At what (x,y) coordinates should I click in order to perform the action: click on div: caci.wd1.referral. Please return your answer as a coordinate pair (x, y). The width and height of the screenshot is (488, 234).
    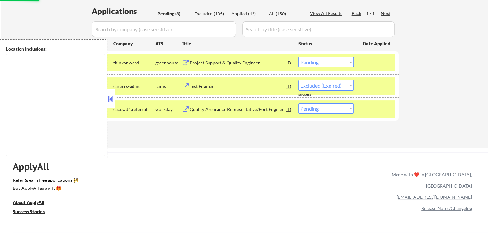
    Looking at the image, I should click on (134, 109).